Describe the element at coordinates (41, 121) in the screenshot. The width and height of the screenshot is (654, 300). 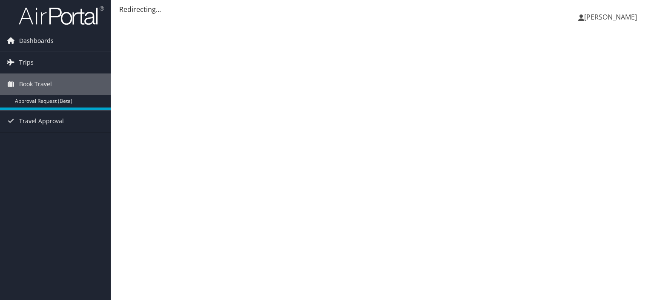
I see `span: Travel Approval` at that location.